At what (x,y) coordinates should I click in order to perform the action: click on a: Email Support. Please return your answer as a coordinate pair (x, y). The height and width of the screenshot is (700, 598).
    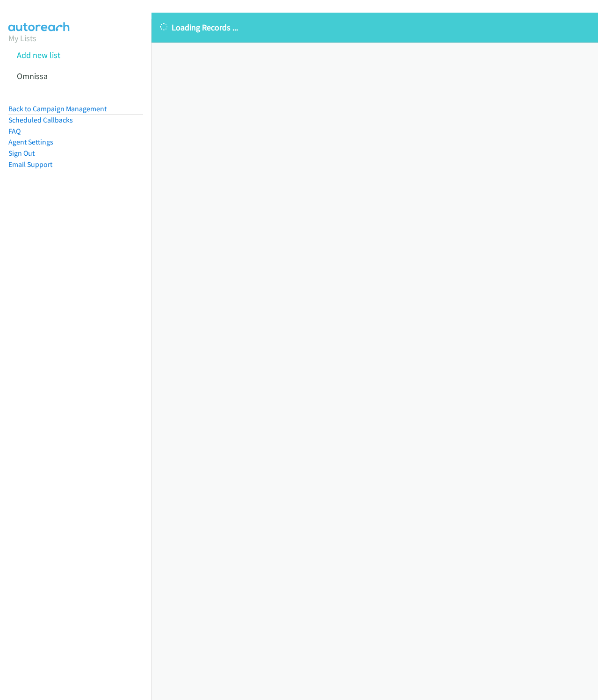
    Looking at the image, I should click on (30, 164).